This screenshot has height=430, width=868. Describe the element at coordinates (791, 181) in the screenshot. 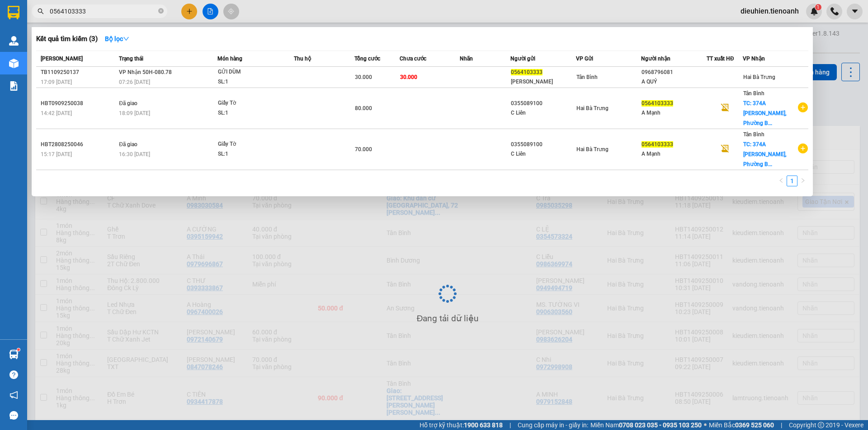

I see `a: 1` at that location.